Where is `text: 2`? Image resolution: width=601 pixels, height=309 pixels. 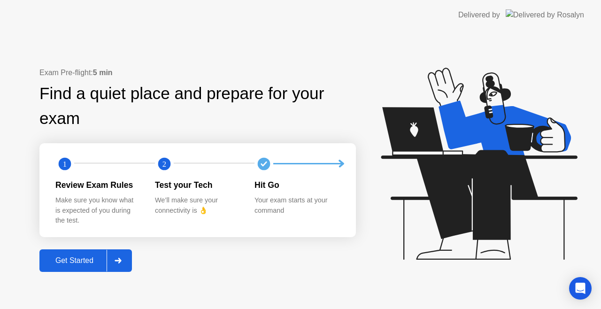 text: 2 is located at coordinates (164, 163).